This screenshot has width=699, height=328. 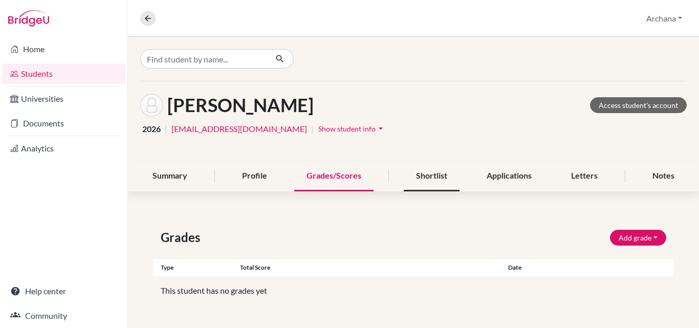 I want to click on div: Grades/Scores, so click(x=334, y=176).